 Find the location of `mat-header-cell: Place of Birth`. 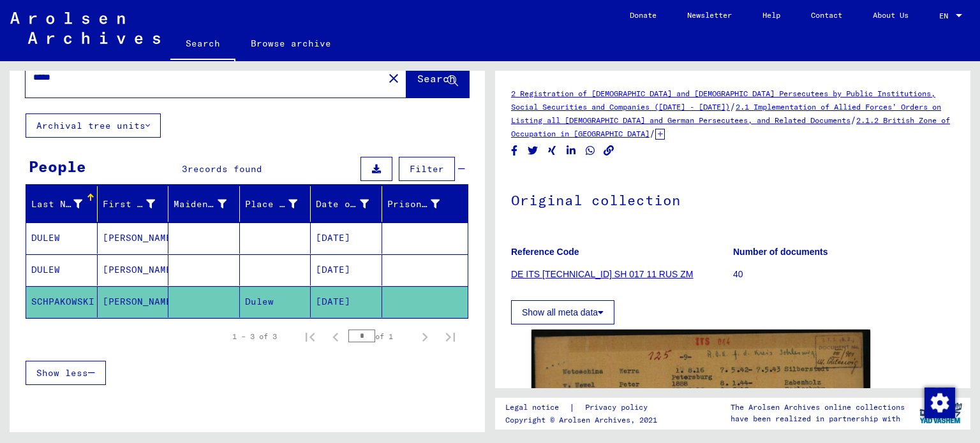

mat-header-cell: Place of Birth is located at coordinates (276, 204).